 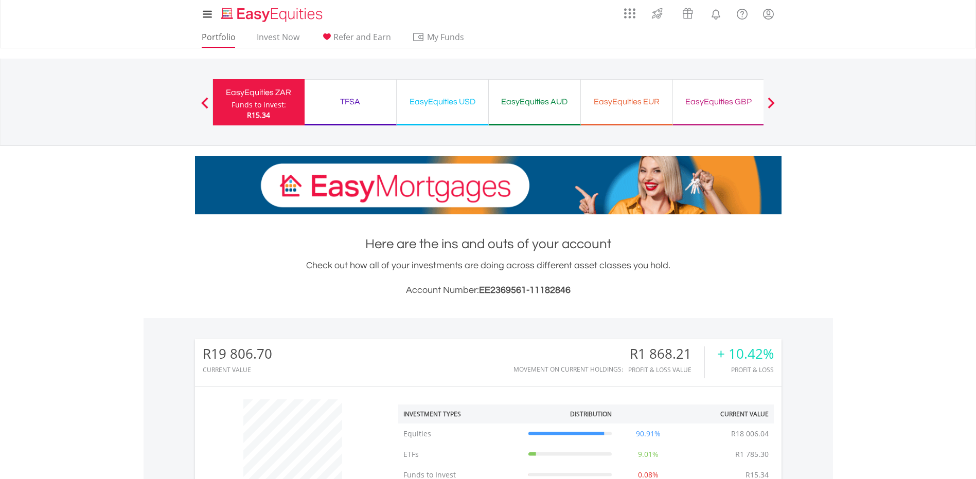 What do you see at coordinates (258, 115) in the screenshot?
I see `span: R15.34` at bounding box center [258, 115].